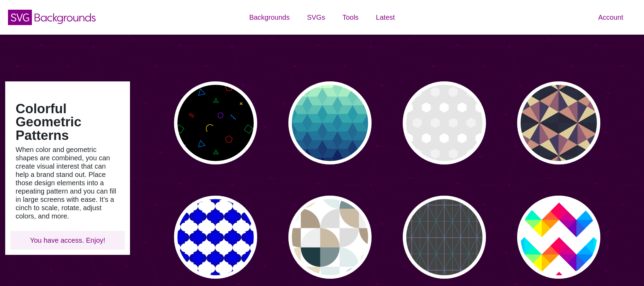  Describe the element at coordinates (444, 123) in the screenshot. I see `button: rows of white hexagons stacked over rows of gray hexagons` at that location.